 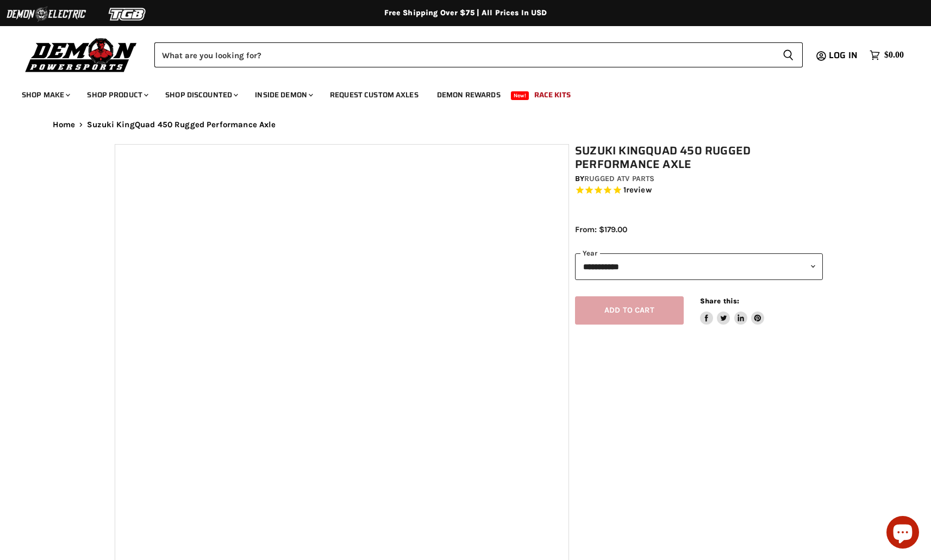 What do you see at coordinates (457, 92) in the screenshot?
I see `ul: Main menu` at bounding box center [457, 92].